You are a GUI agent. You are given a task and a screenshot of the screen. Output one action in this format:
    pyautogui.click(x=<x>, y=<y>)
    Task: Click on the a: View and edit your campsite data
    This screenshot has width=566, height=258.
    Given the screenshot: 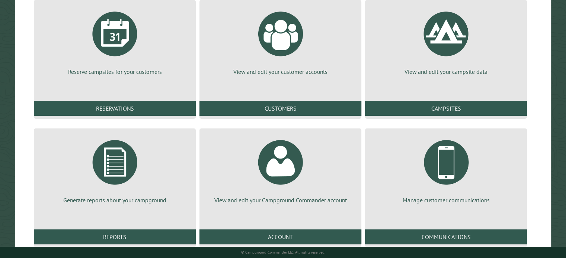 What is the action you would take?
    pyautogui.click(x=445, y=41)
    